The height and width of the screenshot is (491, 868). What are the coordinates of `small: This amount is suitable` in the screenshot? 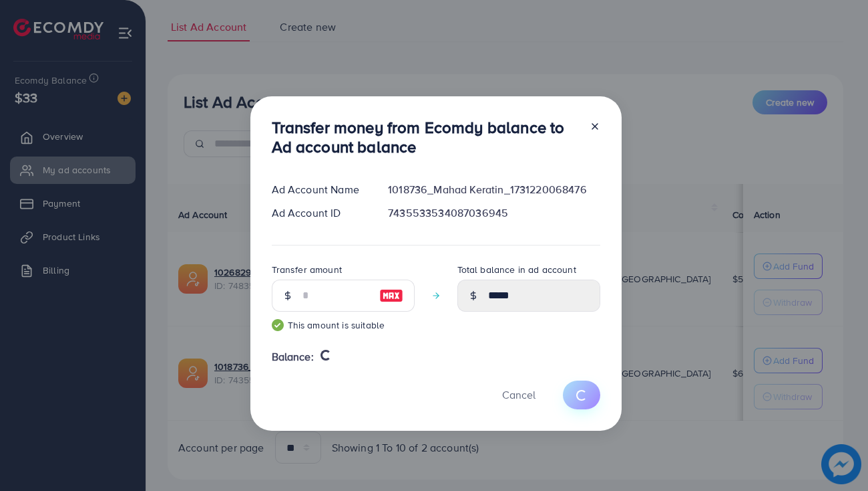 It's located at (343, 325).